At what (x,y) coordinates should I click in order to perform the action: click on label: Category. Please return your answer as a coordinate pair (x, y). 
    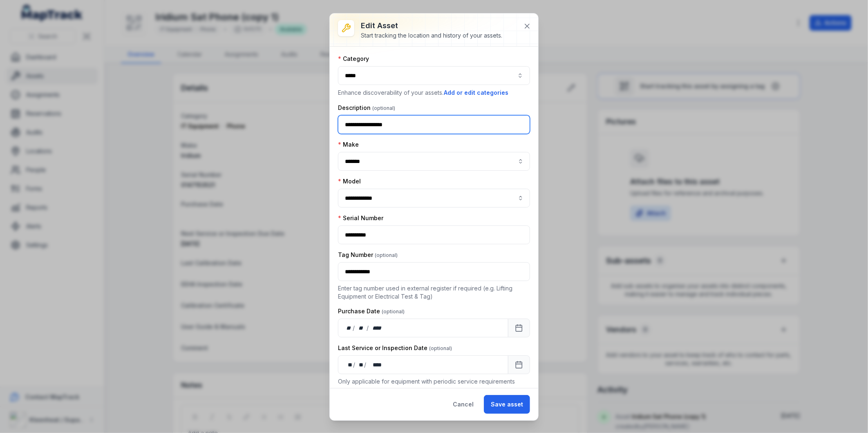
    Looking at the image, I should click on (354, 59).